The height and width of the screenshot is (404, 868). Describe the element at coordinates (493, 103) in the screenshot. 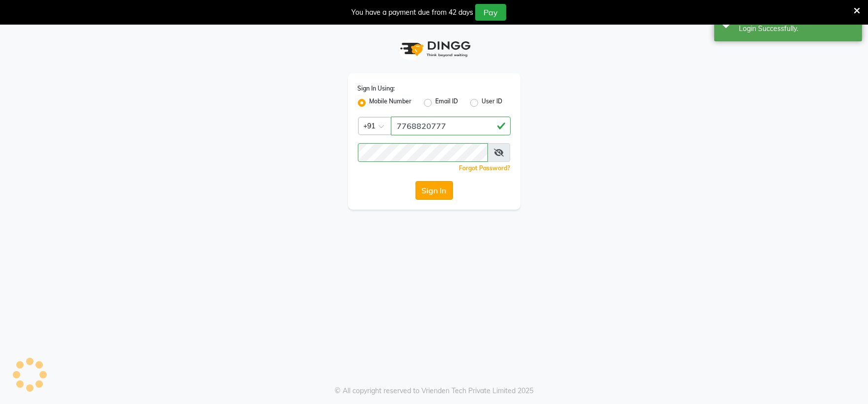

I see `label: User ID` at that location.